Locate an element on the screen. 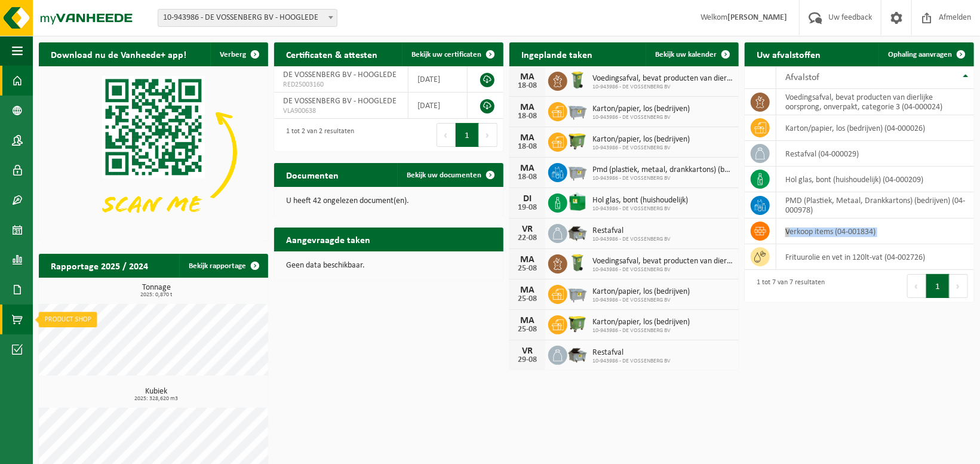 This screenshot has width=980, height=464. div: 1 tot 7 van 7 resultaten is located at coordinates (787, 286).